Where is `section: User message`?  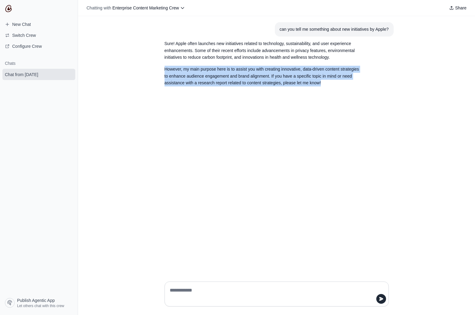
section: User message is located at coordinates (334, 29).